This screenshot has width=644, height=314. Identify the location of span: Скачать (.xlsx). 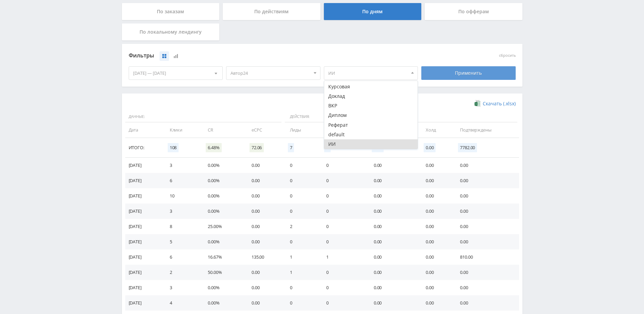
(499, 104).